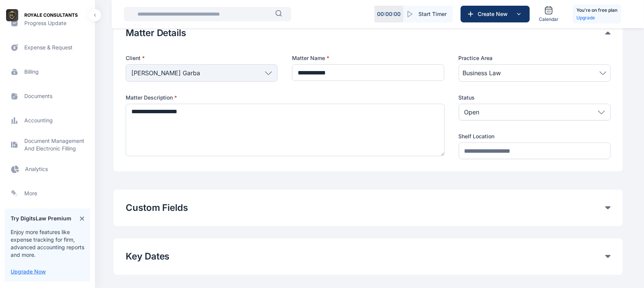 The height and width of the screenshot is (288, 644). I want to click on p: Enjoy more features like expense tracking for firm, advanced accounting reports and more., so click(47, 244).